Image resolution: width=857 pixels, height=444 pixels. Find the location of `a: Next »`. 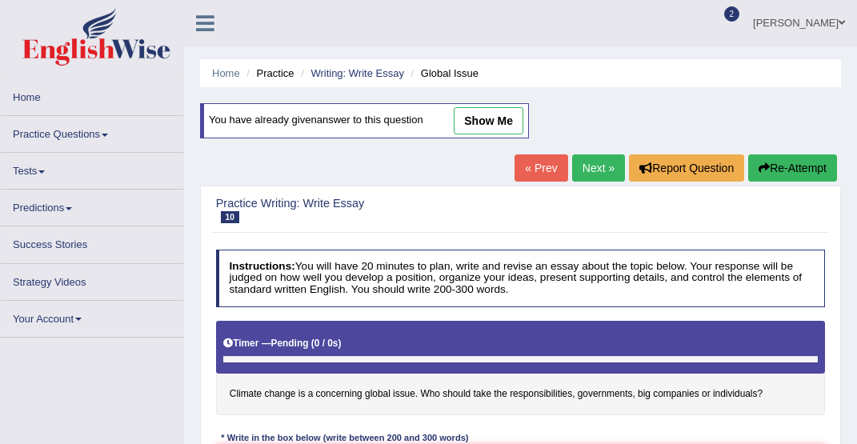

a: Next » is located at coordinates (599, 168).